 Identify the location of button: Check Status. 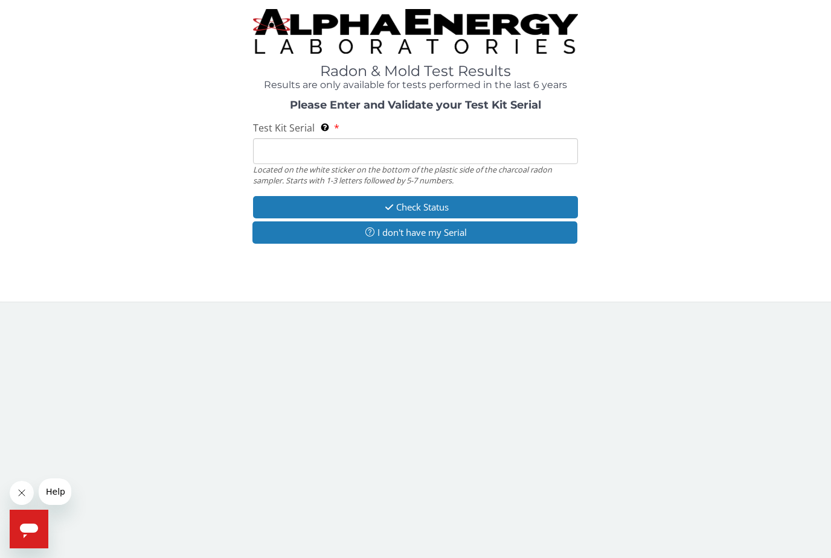
(415, 207).